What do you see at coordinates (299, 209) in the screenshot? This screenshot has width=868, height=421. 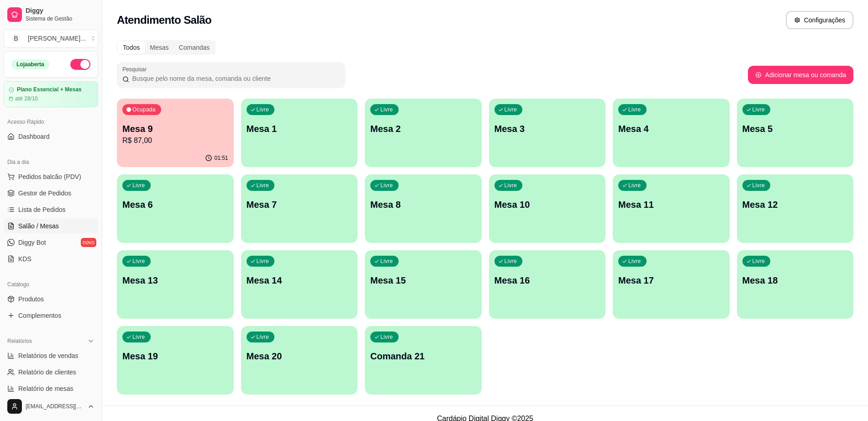 I see `button: LivreMesa 7` at bounding box center [299, 209].